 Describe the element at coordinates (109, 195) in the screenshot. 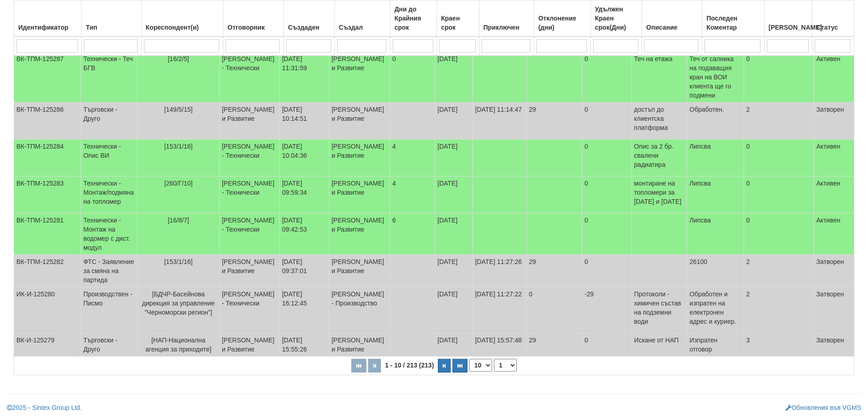

I see `td: Технически - Монтаж/подмяна на топломер` at that location.